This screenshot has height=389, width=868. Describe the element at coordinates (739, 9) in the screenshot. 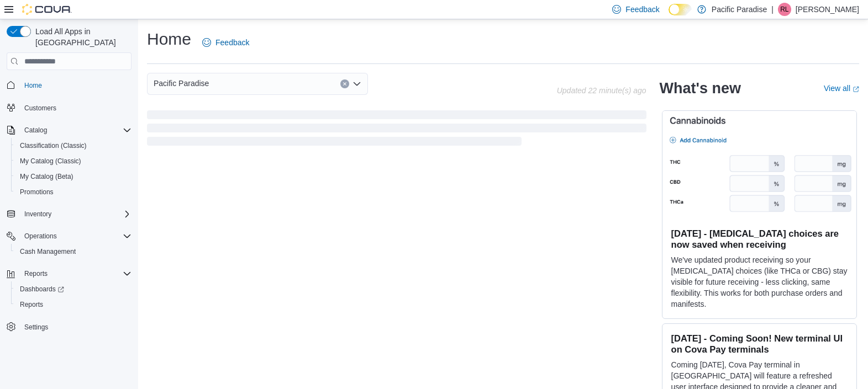

I see `p: Pacific Paradise` at that location.